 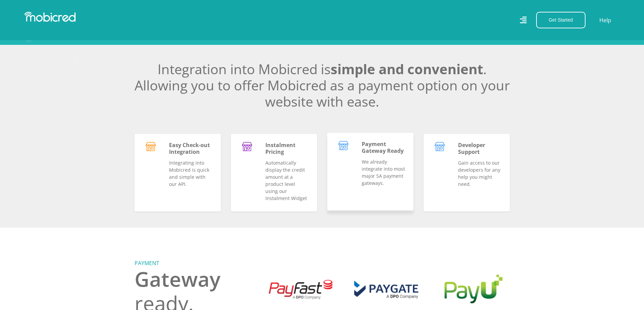 I want to click on a: Help, so click(x=605, y=21).